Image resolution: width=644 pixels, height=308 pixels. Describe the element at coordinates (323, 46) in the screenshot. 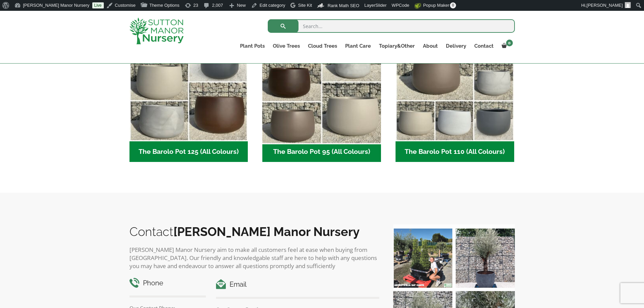

I see `a: Cloud Trees` at that location.